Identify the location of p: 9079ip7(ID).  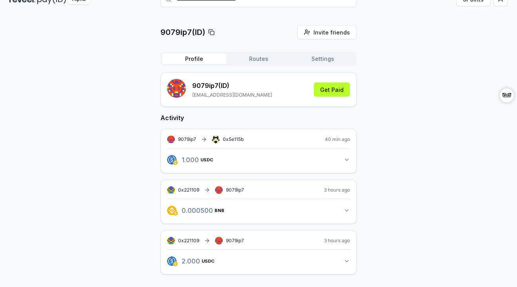
(183, 32).